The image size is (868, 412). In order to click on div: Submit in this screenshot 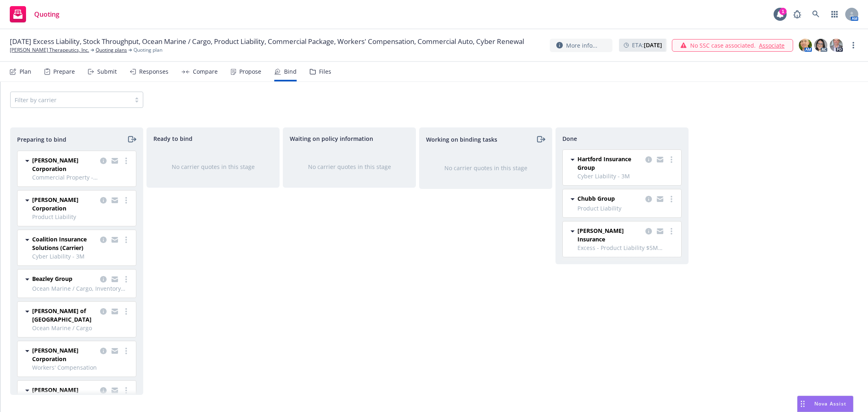, I will do `click(107, 71)`.